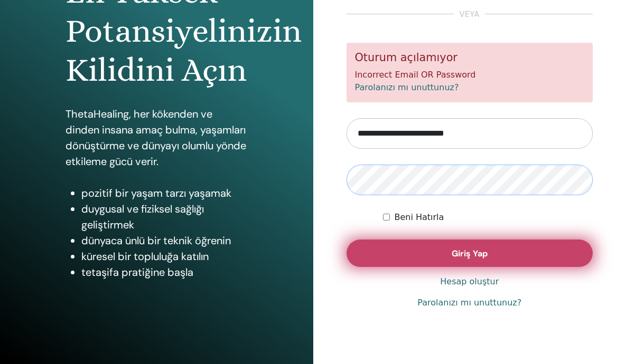 This screenshot has width=626, height=364. What do you see at coordinates (470, 253) in the screenshot?
I see `button: Giriş Yap` at bounding box center [470, 253].